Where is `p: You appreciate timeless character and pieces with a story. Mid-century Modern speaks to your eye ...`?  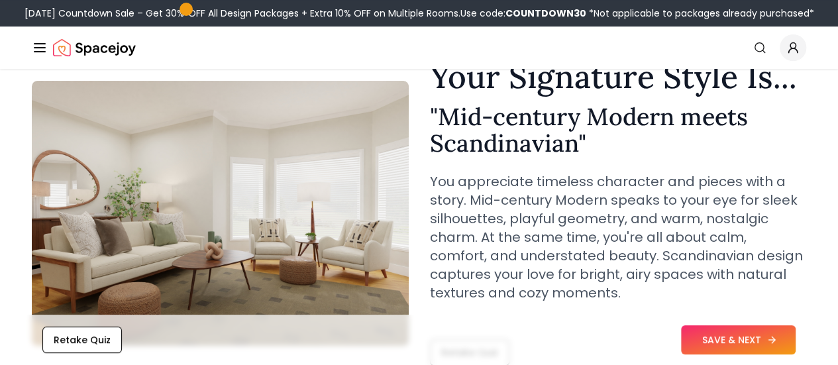 p: You appreciate timeless character and pieces with a story. Mid-century Modern speaks to your eye ... is located at coordinates (618, 237).